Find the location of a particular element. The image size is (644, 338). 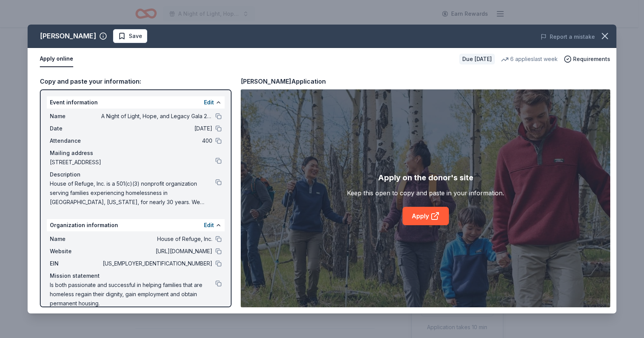

span: Website is located at coordinates (75, 252).